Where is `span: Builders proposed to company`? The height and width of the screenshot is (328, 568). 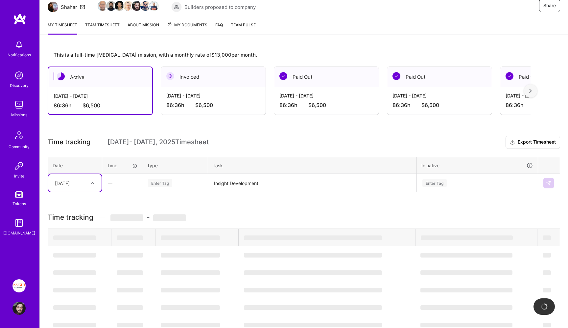 span: Builders proposed to company is located at coordinates (220, 7).